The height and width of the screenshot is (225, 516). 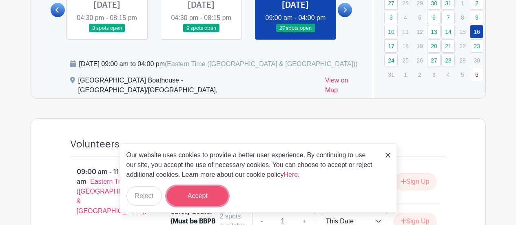 What do you see at coordinates (476, 31) in the screenshot?
I see `a: 16` at bounding box center [476, 31].